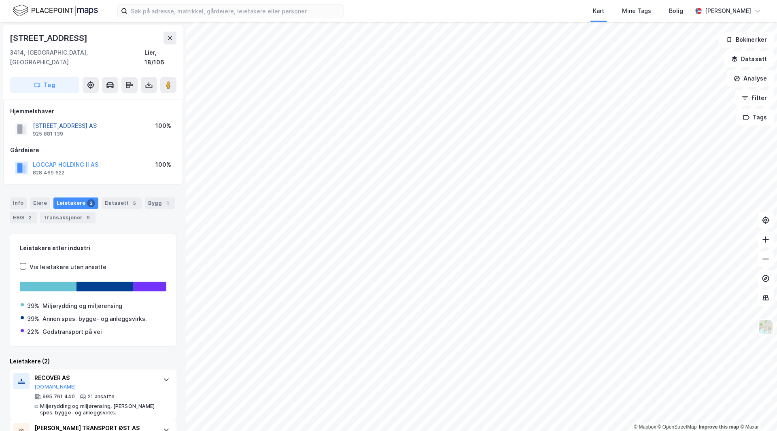  What do you see at coordinates (93, 248) in the screenshot?
I see `div: Leietakere etter industri` at bounding box center [93, 248].